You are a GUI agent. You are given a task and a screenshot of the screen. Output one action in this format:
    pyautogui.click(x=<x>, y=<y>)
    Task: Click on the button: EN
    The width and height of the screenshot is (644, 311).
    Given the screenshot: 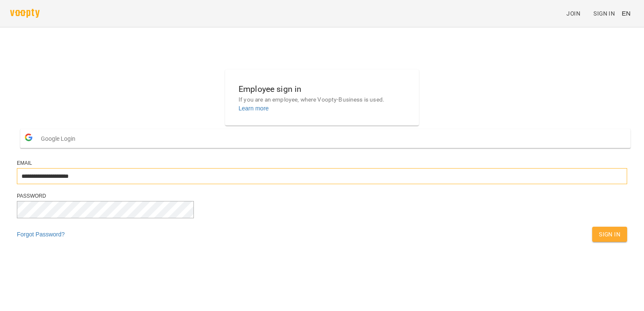 What is the action you would take?
    pyautogui.click(x=626, y=13)
    